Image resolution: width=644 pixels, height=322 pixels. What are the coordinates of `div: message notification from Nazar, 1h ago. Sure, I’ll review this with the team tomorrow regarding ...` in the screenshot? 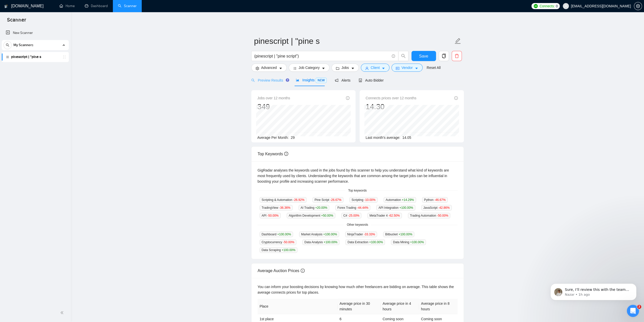 It's located at (51, 19).